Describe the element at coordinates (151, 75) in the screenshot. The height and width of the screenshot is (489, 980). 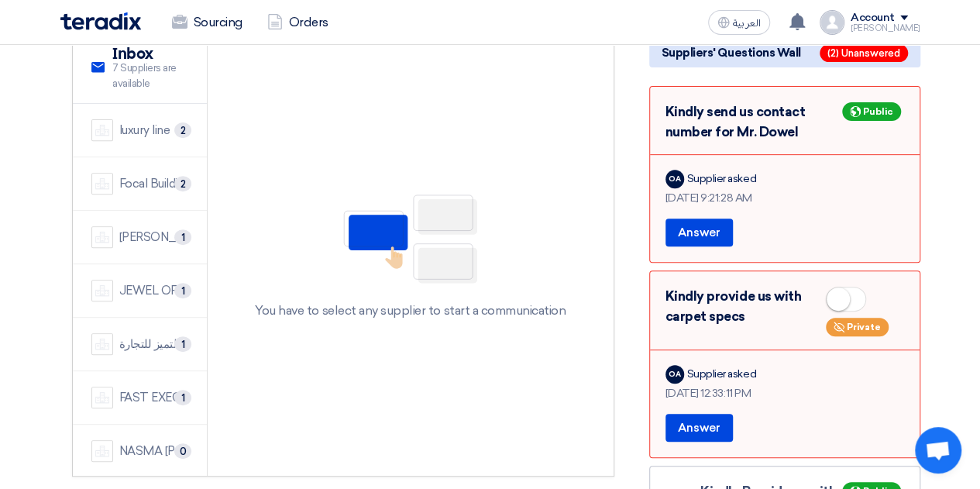
I see `span: 7 Suppliers are available` at that location.